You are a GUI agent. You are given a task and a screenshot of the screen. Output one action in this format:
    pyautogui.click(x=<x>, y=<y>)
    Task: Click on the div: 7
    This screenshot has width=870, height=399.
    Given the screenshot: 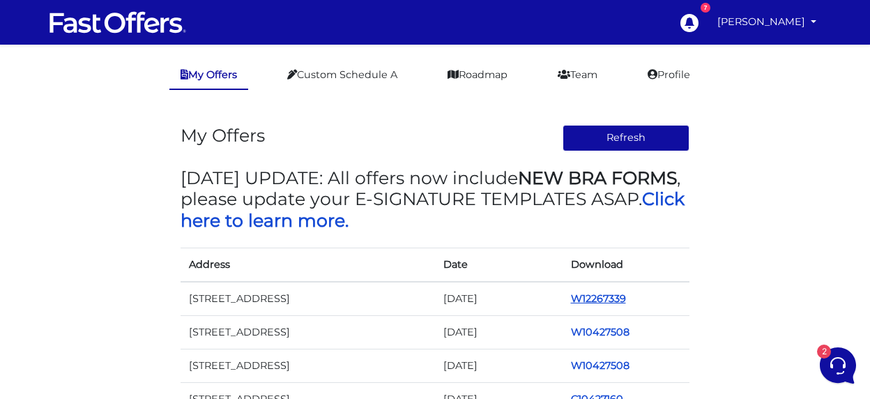 What is the action you would take?
    pyautogui.click(x=706, y=8)
    